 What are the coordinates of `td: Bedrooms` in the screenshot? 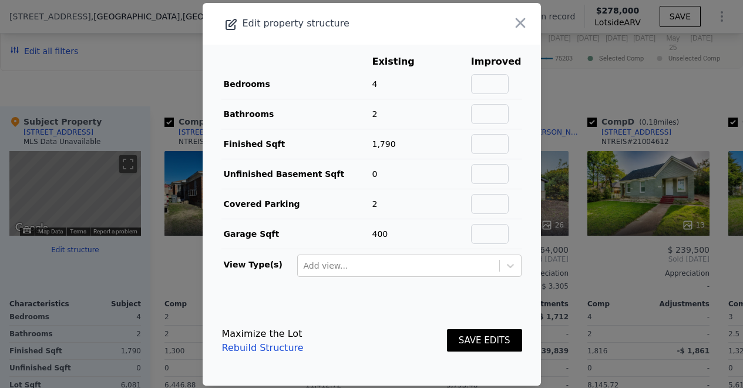 It's located at (297, 84).